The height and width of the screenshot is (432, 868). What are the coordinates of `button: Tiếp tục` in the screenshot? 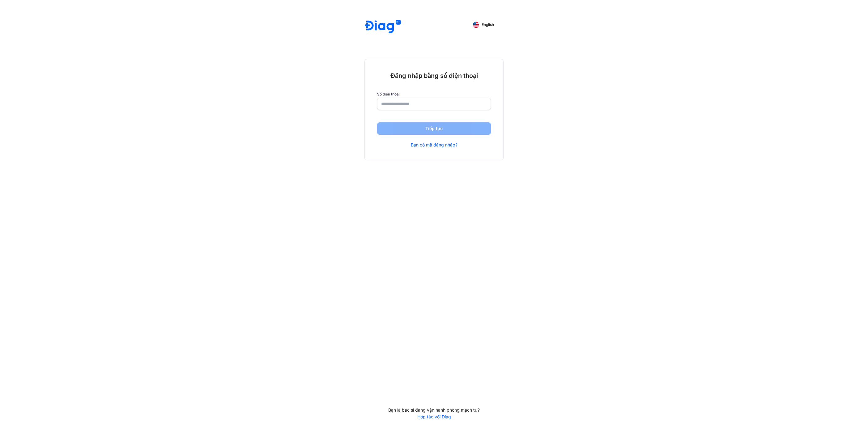 It's located at (434, 128).